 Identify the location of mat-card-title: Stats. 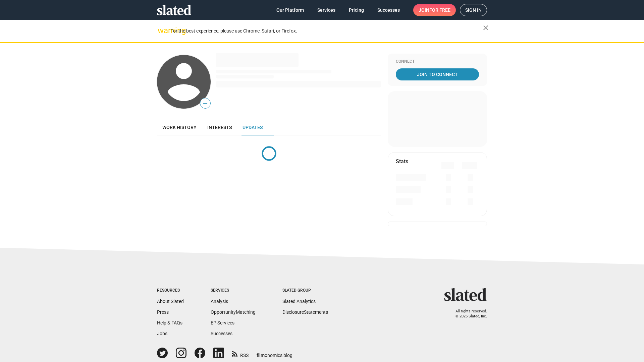
(402, 161).